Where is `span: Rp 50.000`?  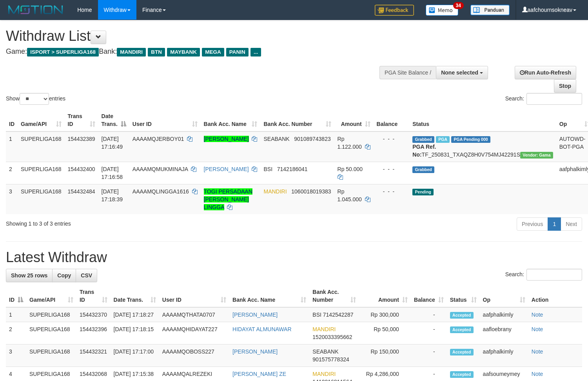 span: Rp 50.000 is located at coordinates (350, 169).